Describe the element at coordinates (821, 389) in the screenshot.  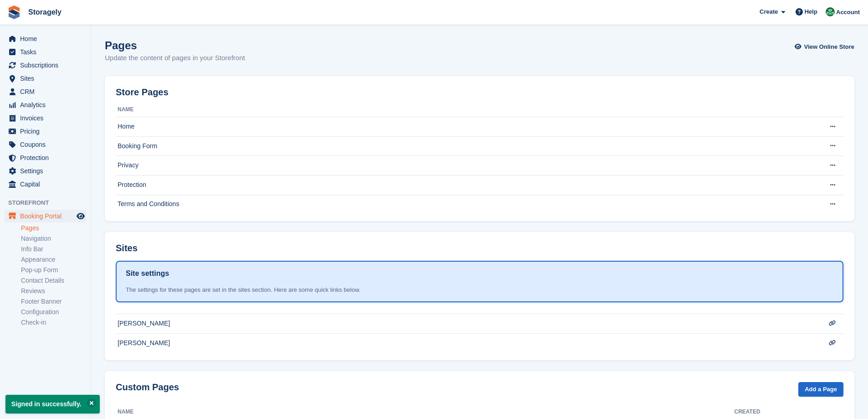
I see `a: Add a Page` at that location.